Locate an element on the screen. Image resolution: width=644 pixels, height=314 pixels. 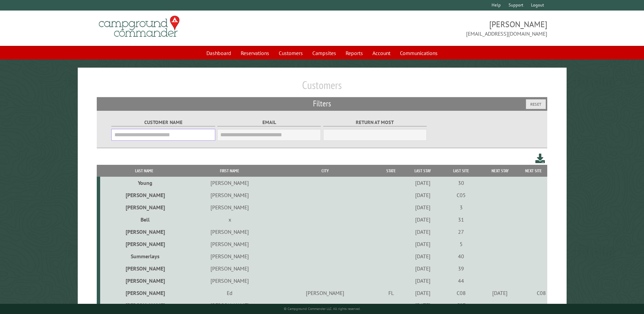
td: Young is located at coordinates (145, 183).